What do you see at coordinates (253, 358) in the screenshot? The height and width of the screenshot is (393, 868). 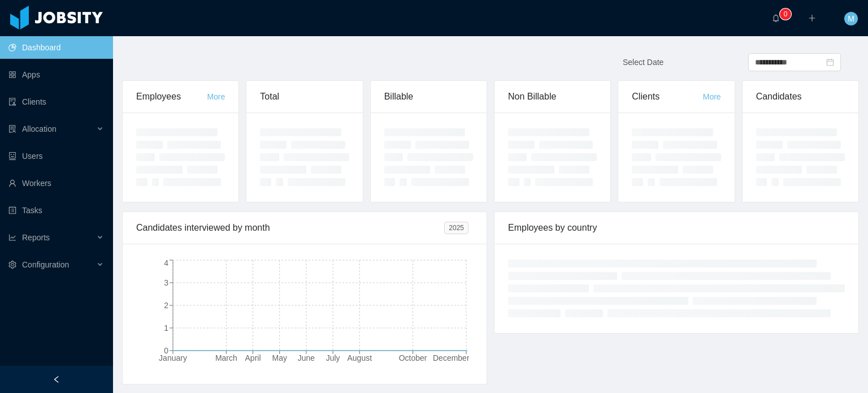 I see `tspan: April` at bounding box center [253, 358].